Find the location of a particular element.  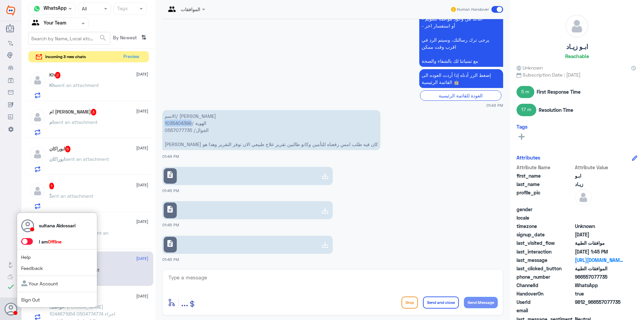

span: ChannelId is located at coordinates (545, 285).